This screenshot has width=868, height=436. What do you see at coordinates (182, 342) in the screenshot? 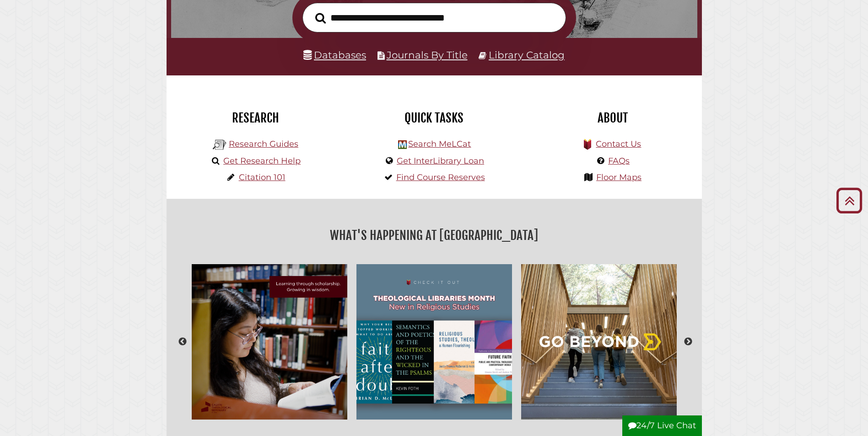
I see `button: Previous` at bounding box center [182, 342].